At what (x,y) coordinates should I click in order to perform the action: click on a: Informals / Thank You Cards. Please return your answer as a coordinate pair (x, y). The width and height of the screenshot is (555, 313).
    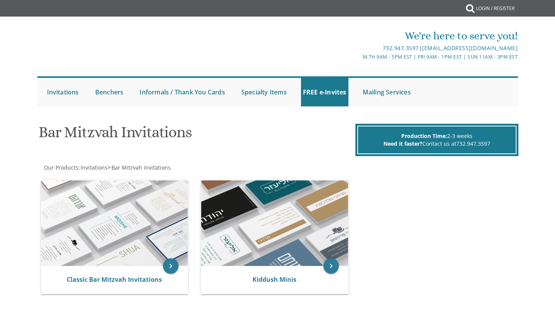
    Looking at the image, I should click on (182, 92).